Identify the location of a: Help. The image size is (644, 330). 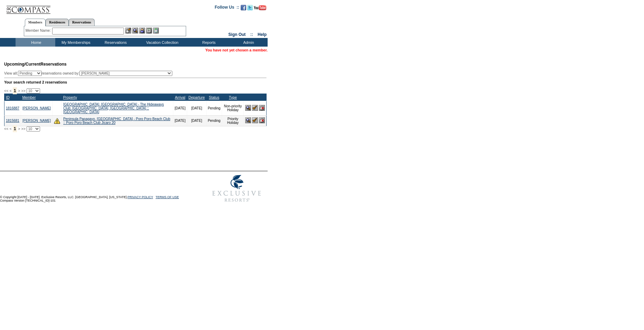
(262, 35).